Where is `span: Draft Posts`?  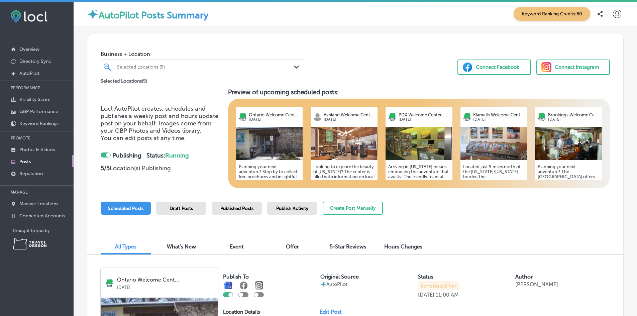
span: Draft Posts is located at coordinates (181, 208).